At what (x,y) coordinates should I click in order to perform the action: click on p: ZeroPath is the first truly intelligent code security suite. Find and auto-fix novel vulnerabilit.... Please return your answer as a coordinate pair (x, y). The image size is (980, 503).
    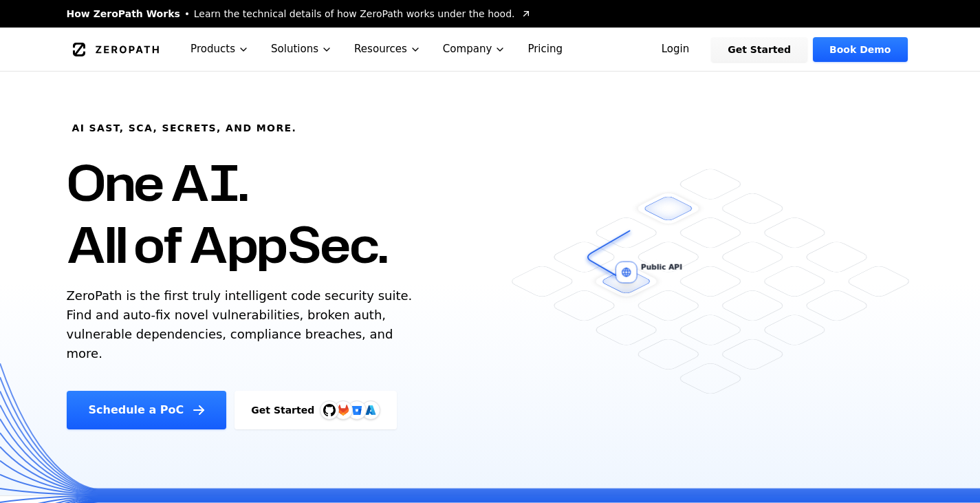
    Looking at the image, I should click on (243, 325).